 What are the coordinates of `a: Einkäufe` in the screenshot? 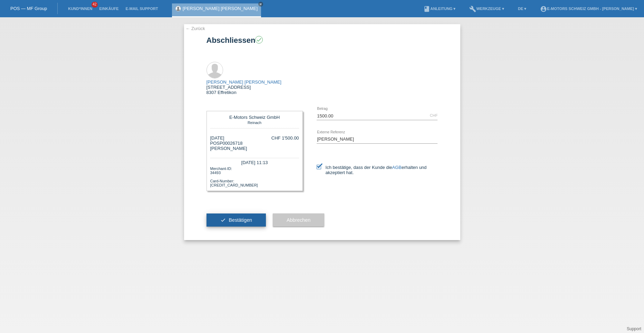 It's located at (109, 8).